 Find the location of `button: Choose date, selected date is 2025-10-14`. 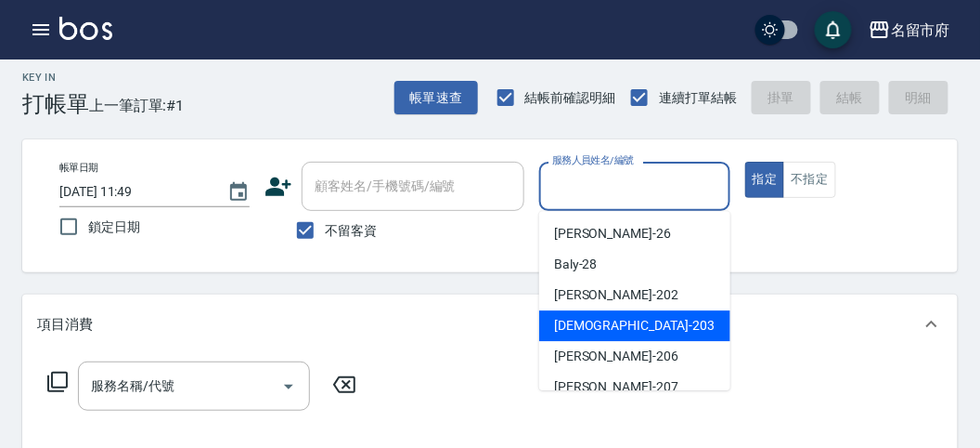

button: Choose date, selected date is 2025-10-14 is located at coordinates (238, 192).